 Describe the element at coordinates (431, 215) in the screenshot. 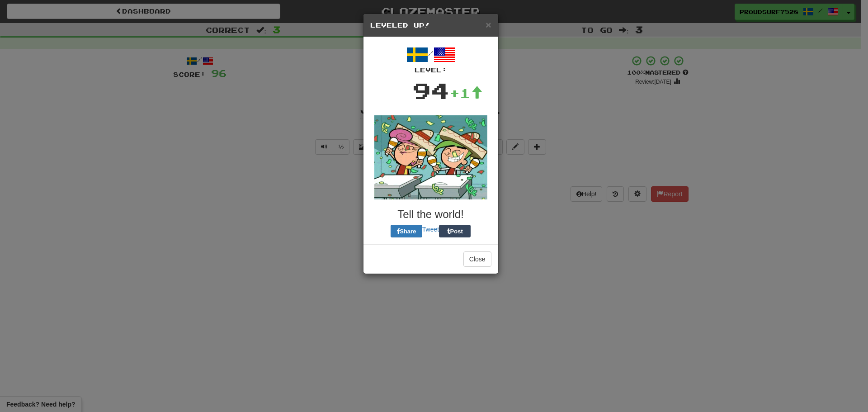

I see `h3: Tell the world!` at that location.